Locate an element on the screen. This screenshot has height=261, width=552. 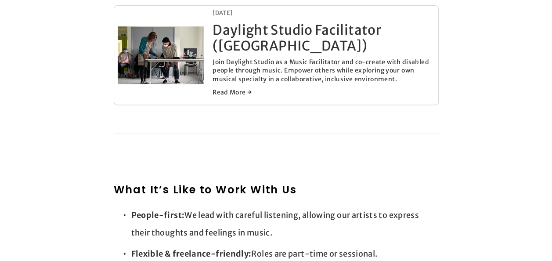
h2: What It’s Like to Work With Us is located at coordinates (276, 190).